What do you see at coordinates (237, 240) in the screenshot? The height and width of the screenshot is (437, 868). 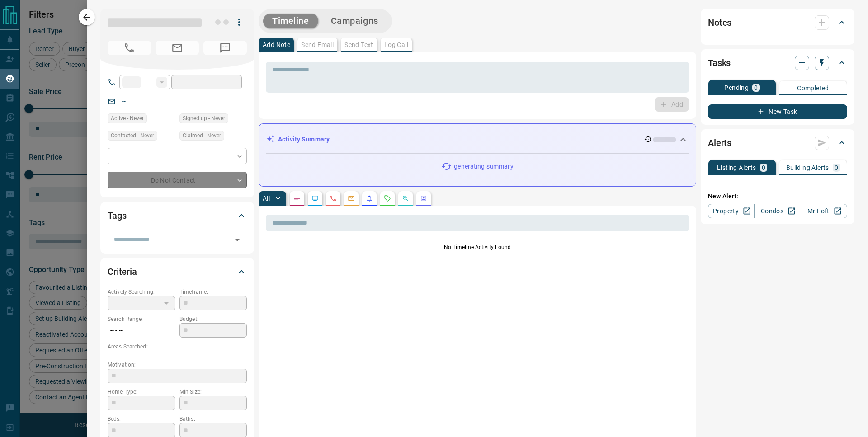 I see `button: Open` at bounding box center [237, 240].